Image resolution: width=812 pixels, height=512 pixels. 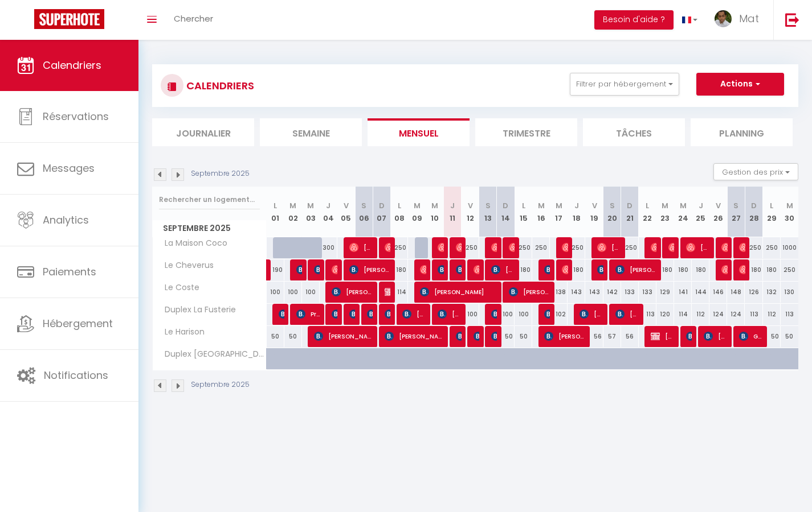 I want to click on li: Trimestre, so click(x=525, y=132).